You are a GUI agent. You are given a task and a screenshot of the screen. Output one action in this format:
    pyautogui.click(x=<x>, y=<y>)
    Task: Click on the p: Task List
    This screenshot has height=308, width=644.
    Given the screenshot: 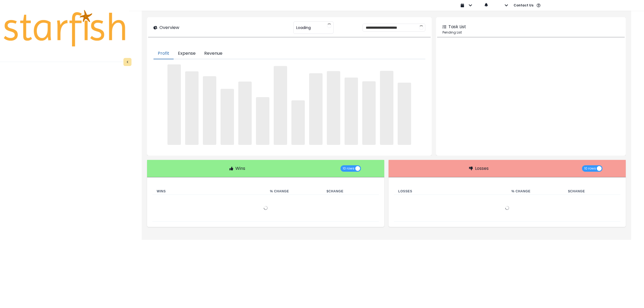 What is the action you would take?
    pyautogui.click(x=457, y=27)
    